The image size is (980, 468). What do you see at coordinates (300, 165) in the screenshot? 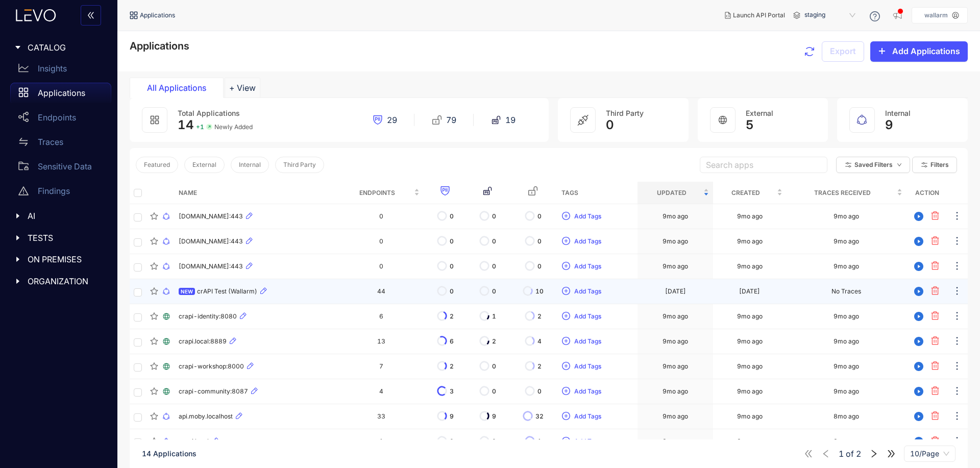
I see `span: Third Party` at bounding box center [300, 165].